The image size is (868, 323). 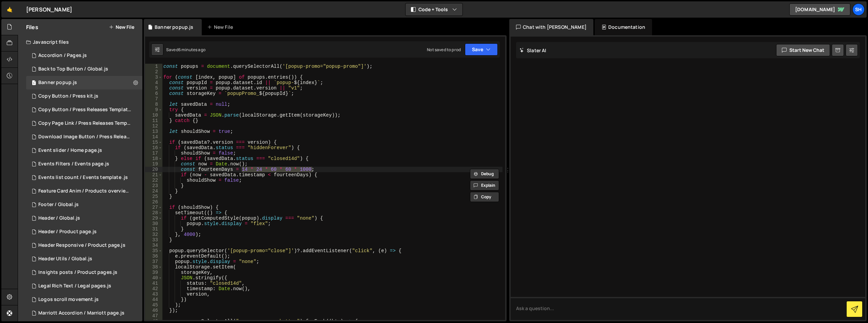 I want to click on div: 10, so click(x=153, y=115).